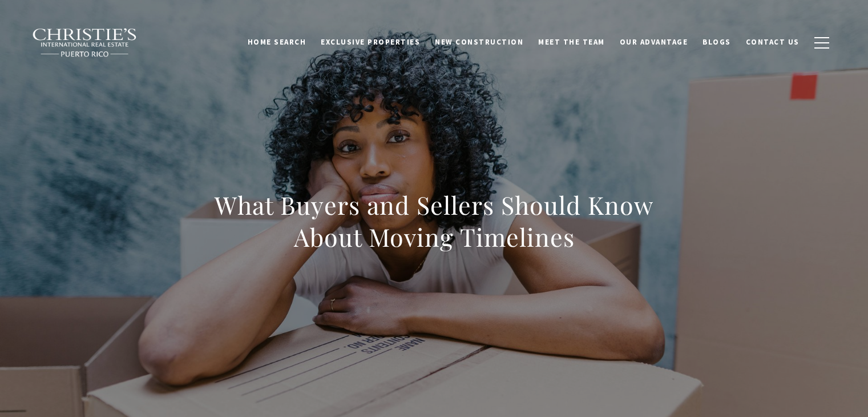 The image size is (868, 417). Describe the element at coordinates (370, 42) in the screenshot. I see `span: Exclusive Properties` at that location.